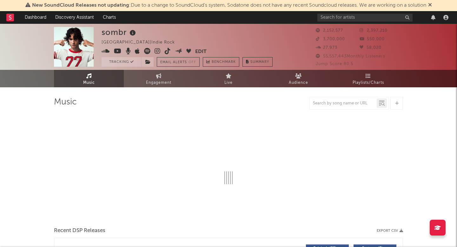  What do you see at coordinates (89, 83) in the screenshot?
I see `span: Music` at bounding box center [89, 83].